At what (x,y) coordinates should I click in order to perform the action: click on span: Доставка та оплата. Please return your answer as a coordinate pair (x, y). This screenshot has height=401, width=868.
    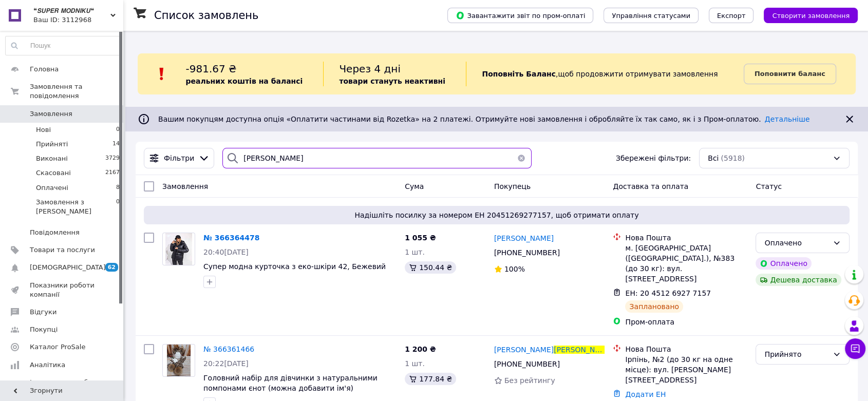
    Looking at the image, I should click on (650, 186).